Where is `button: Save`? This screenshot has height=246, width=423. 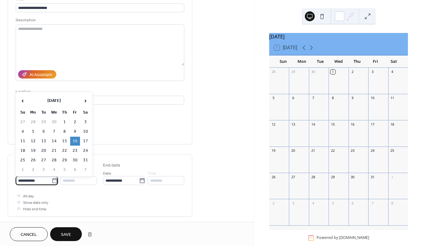
button: Save is located at coordinates (66, 234).